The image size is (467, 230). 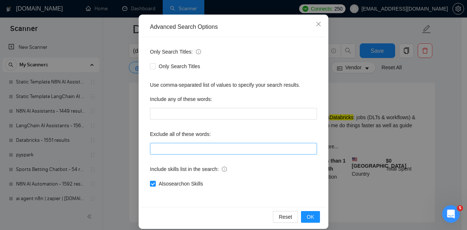 What do you see at coordinates (181, 184) in the screenshot?
I see `span: Also search on Skills` at bounding box center [181, 184].